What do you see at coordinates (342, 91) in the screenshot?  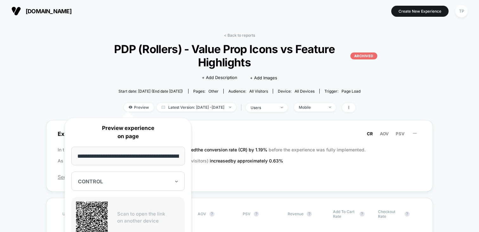 I see `div: Trigger:` at bounding box center [342, 91].